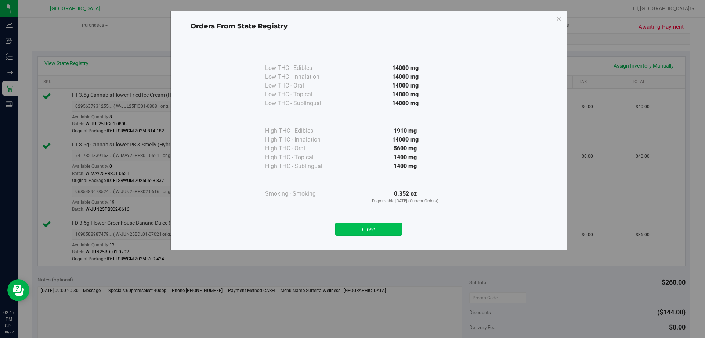  What do you see at coordinates (302, 148) in the screenshot?
I see `div: High THC - Oral` at bounding box center [302, 148].